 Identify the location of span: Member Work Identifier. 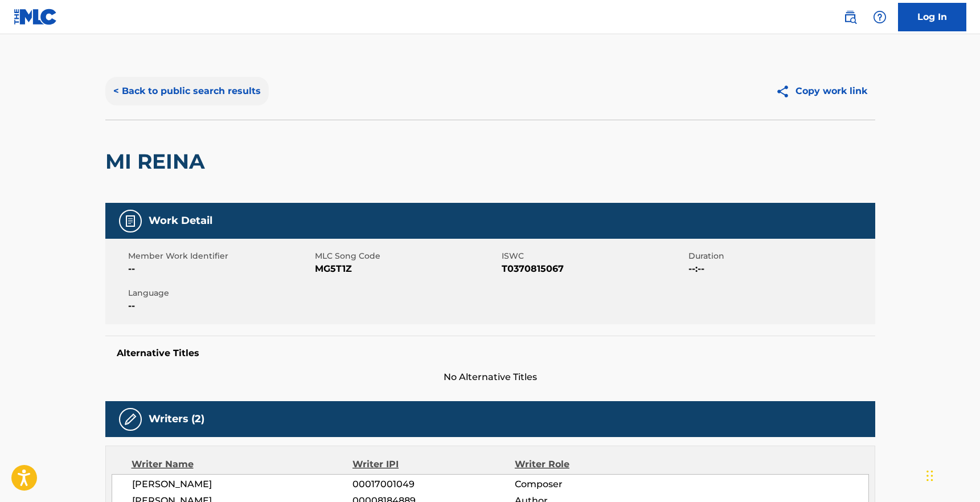
(220, 256).